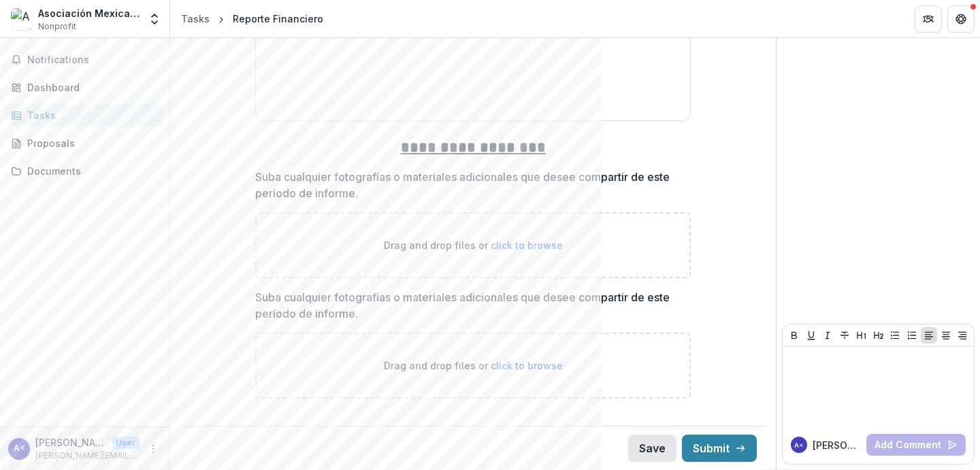 The width and height of the screenshot is (980, 470). I want to click on div: Reporte Financiero, so click(278, 18).